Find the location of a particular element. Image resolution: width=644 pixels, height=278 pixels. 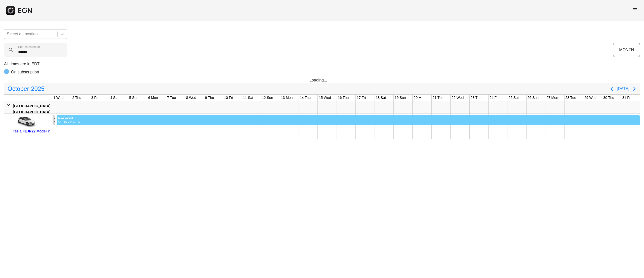

div: 6 Mon is located at coordinates (153, 98).